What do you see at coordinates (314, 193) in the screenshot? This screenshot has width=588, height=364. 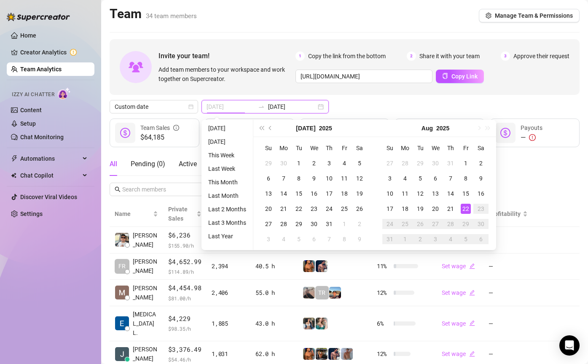 I see `td: 2025-07-16` at bounding box center [314, 193].